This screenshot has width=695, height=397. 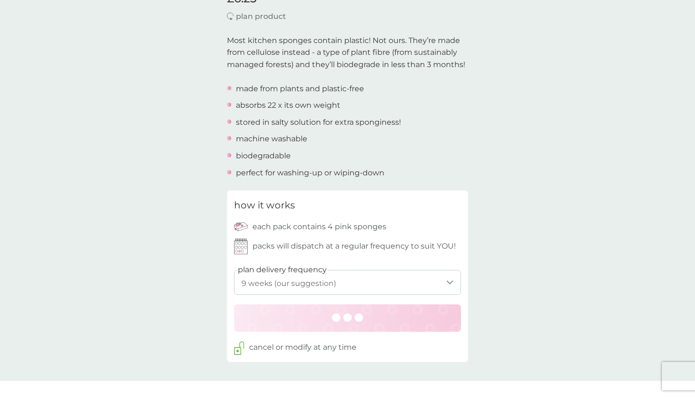 I want to click on p: cancel or modify at any time, so click(x=302, y=347).